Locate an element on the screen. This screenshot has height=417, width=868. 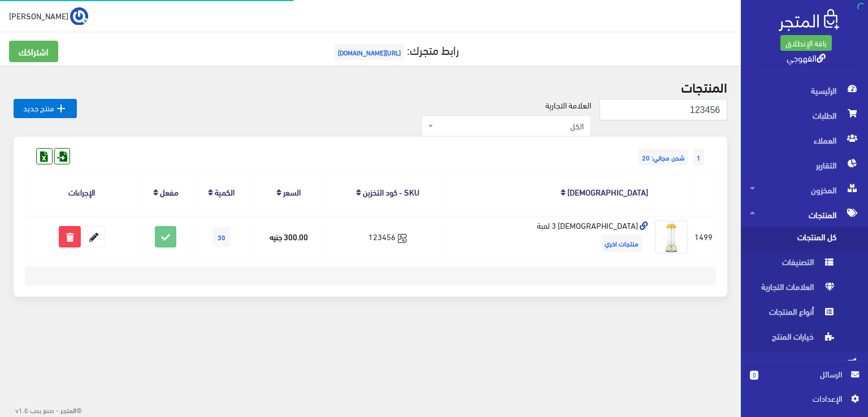
a: منتج جديد is located at coordinates (45, 109).